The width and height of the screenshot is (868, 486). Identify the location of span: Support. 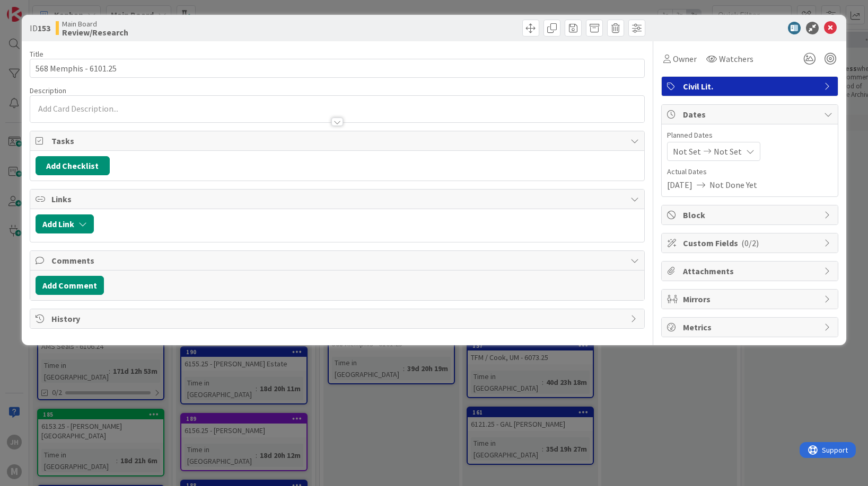
(35, 8).